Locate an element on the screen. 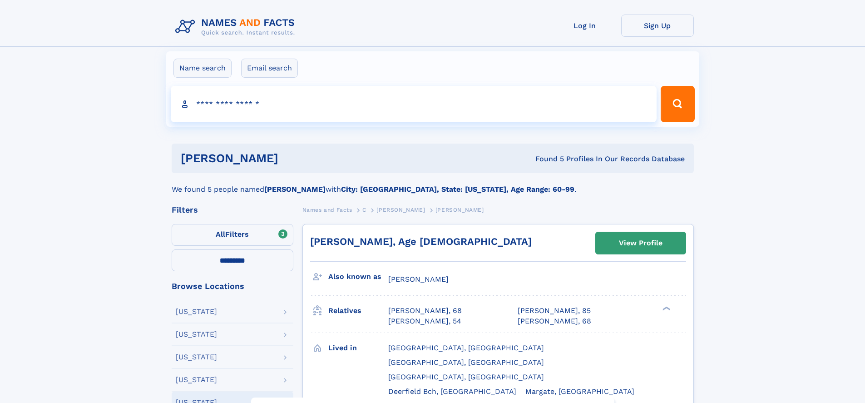  h3: Also known as is located at coordinates (358, 276).